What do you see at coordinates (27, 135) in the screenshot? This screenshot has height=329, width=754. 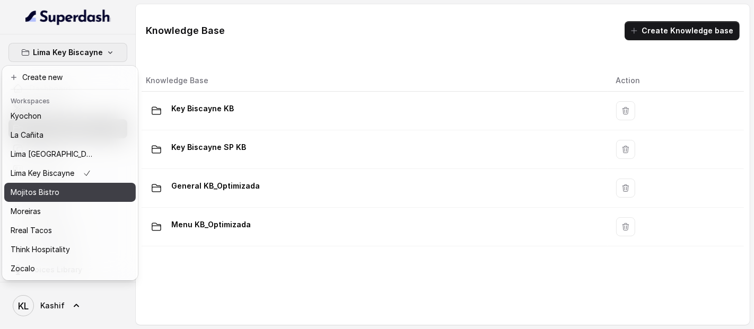 I see `p: La Cañita` at bounding box center [27, 135].